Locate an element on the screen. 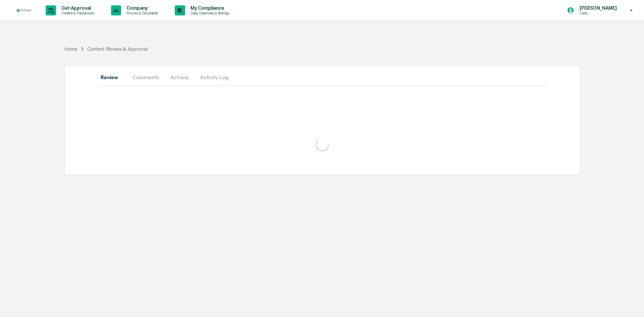 The width and height of the screenshot is (644, 317). button: Activity Log is located at coordinates (214, 77).